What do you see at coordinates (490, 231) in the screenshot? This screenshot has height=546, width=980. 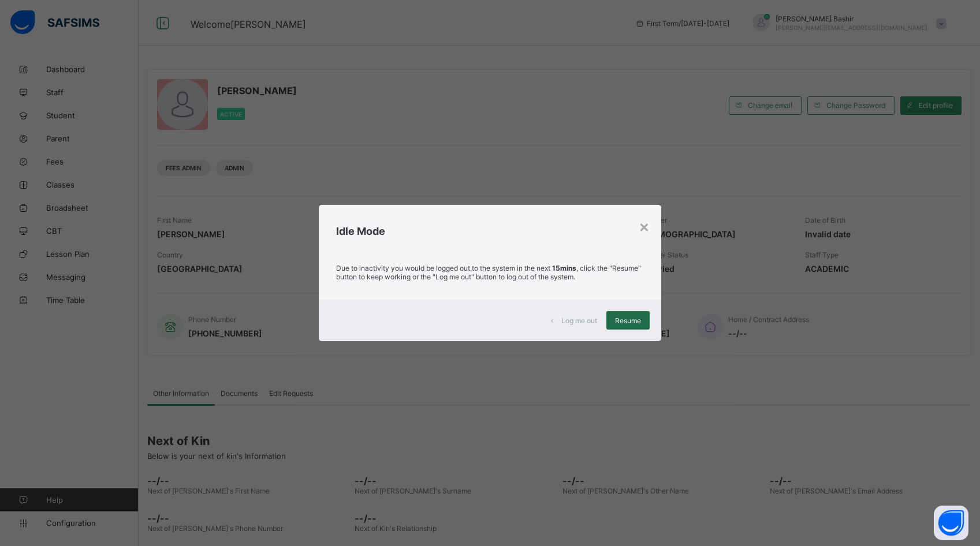 I see `h2: Idle Mode` at bounding box center [490, 231].